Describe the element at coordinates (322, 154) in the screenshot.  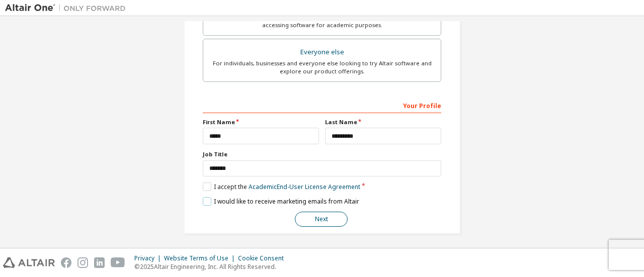
I see `label: Job Title` at that location.